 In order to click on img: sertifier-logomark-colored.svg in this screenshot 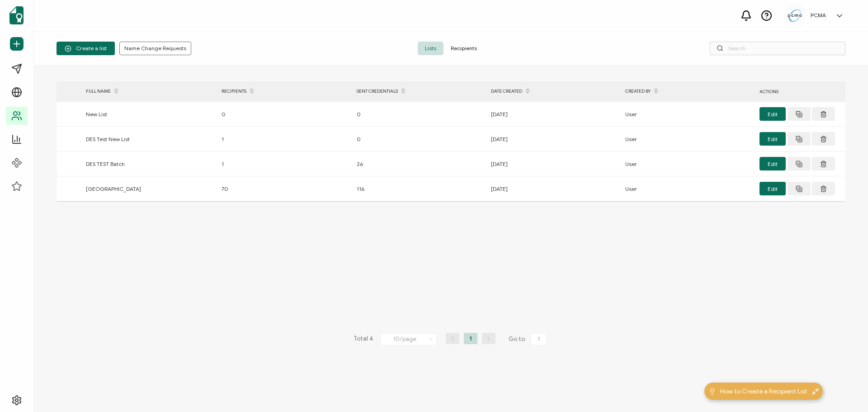, I will do `click(17, 16)`.